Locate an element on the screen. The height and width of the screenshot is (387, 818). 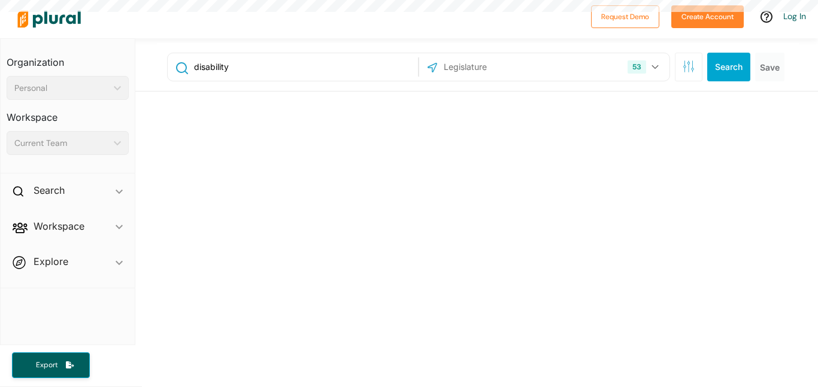
span: Export is located at coordinates (47, 365).